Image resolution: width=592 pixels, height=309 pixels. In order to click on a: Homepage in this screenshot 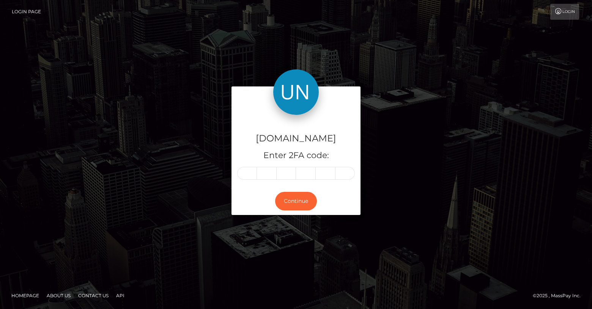, I will do `click(25, 296)`.